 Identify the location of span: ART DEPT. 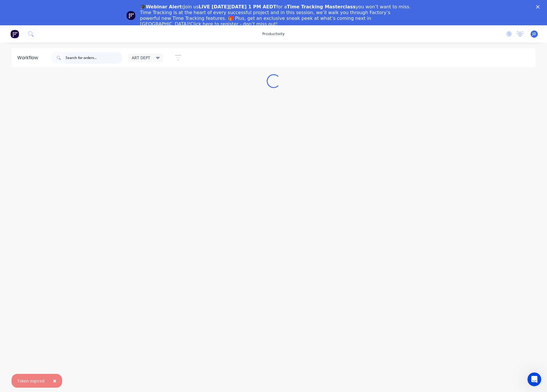
(141, 58).